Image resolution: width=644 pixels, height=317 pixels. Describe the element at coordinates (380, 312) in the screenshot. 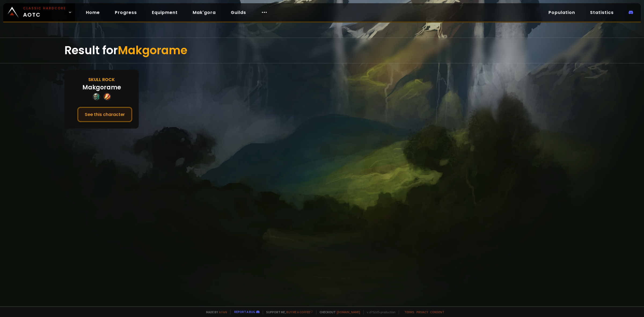

I see `span: v. d752d5 - production` at that location.